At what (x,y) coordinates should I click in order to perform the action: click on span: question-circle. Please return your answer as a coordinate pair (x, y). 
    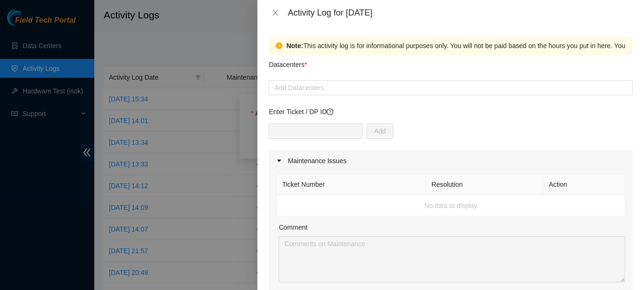
    Looking at the image, I should click on (330, 112).